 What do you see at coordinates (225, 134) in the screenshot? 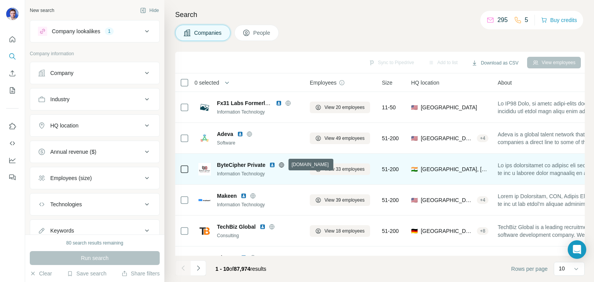
I see `span: Adeva` at bounding box center [225, 134].